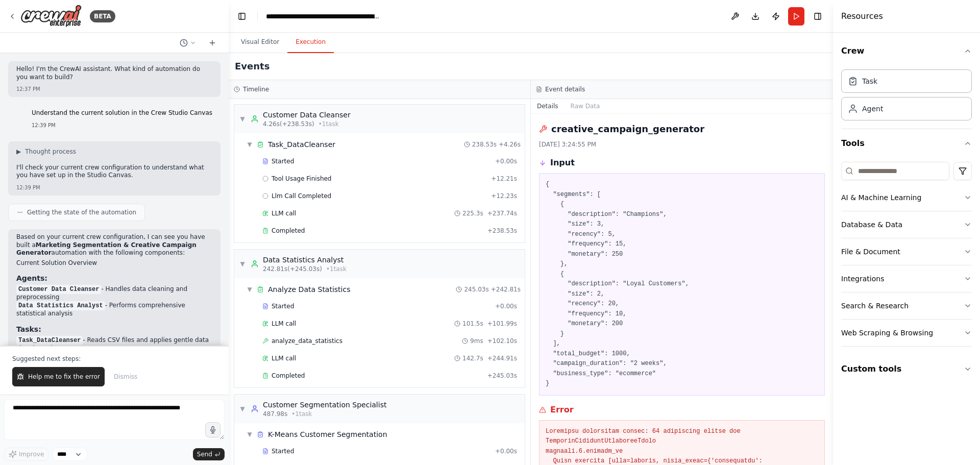 This screenshot has width=980, height=465. Describe the element at coordinates (213, 43) in the screenshot. I see `button: Start a new chat` at that location.